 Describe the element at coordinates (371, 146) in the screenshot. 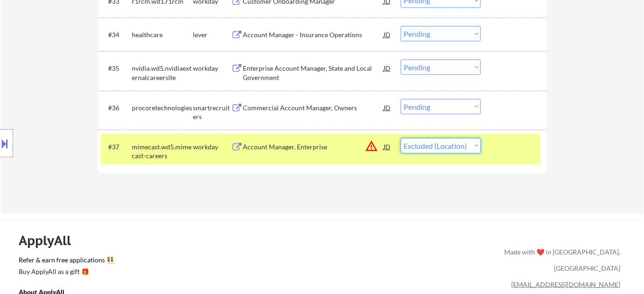

I see `button: warning_amber` at that location.